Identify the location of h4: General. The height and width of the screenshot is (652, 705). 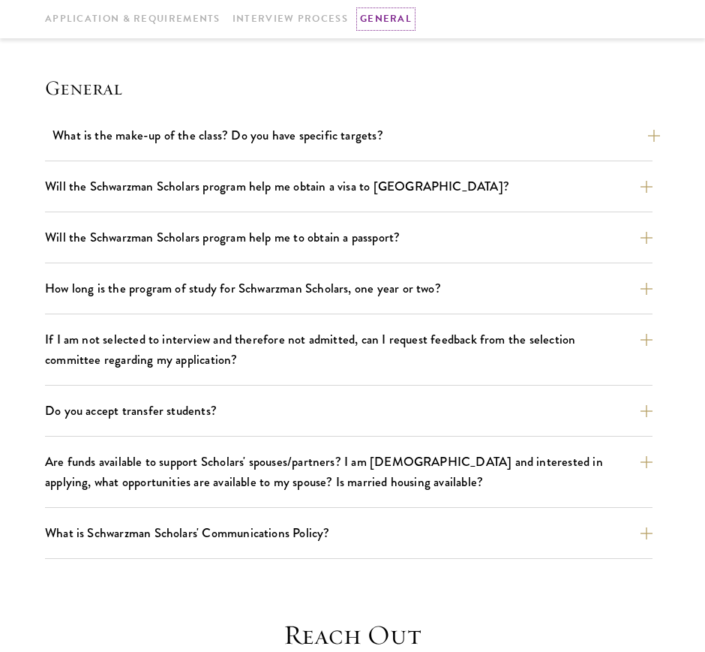
(352, 88).